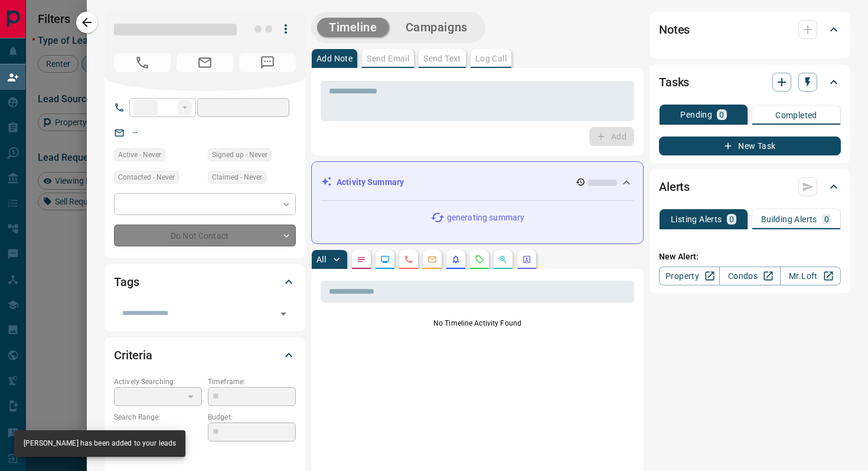  I want to click on p: Timeframe:, so click(251, 381).